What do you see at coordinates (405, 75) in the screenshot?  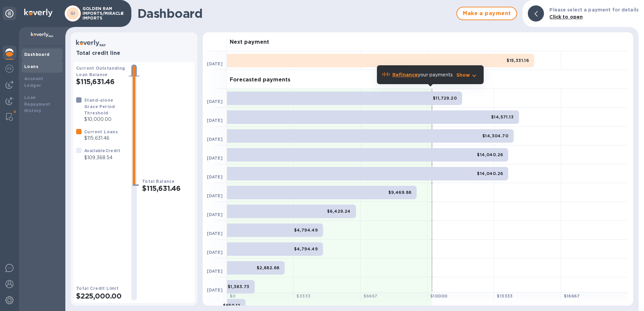 I see `b: Refinance` at bounding box center [405, 75].